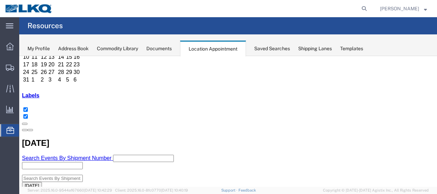 Image resolution: width=437 pixels, height=194 pixels. Describe the element at coordinates (351, 48) in the screenshot. I see `div: Templates` at that location.